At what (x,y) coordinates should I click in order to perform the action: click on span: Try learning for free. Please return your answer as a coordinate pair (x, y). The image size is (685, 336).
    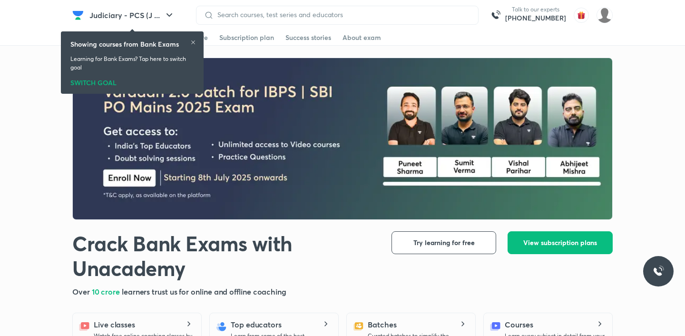
    Looking at the image, I should click on (444, 243).